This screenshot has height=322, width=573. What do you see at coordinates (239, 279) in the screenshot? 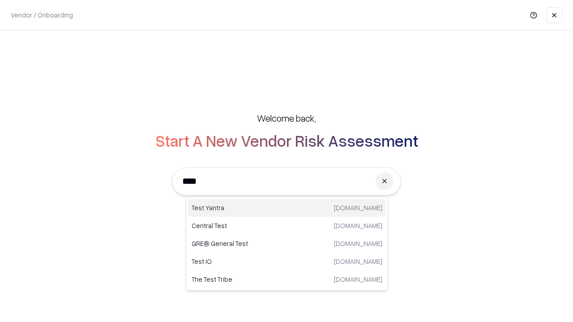
I see `p: The Test Tribe` at bounding box center [239, 279].